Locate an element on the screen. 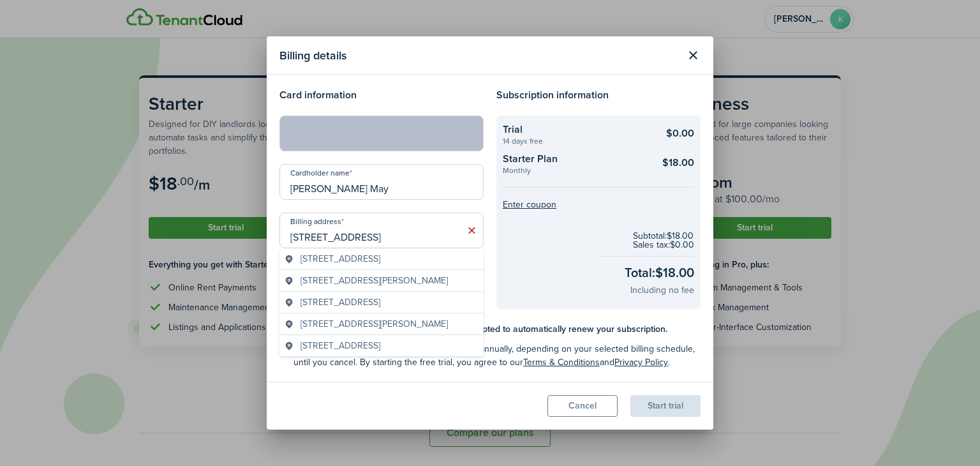  checkout-summary-item-title: Trial is located at coordinates (574, 130).